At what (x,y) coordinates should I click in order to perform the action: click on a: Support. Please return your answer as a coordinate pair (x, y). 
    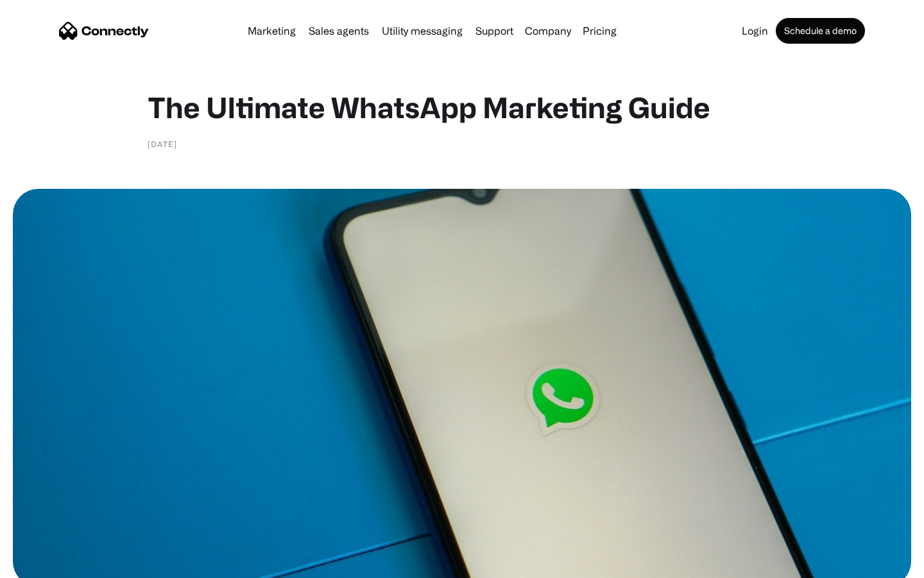
    Looking at the image, I should click on (494, 31).